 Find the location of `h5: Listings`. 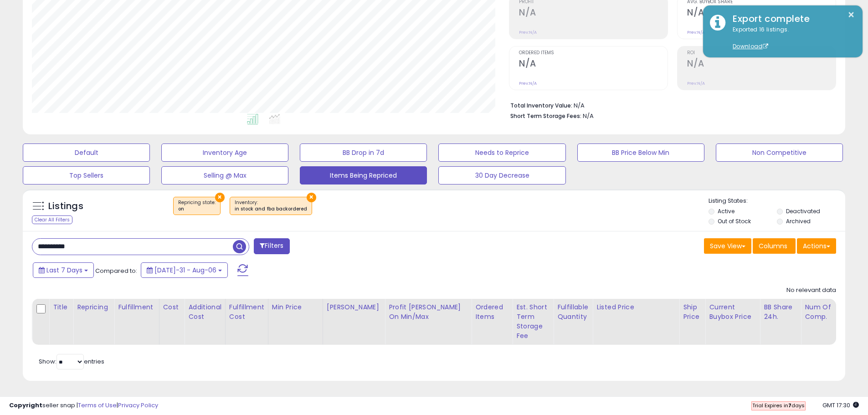

h5: Listings is located at coordinates (66, 207).